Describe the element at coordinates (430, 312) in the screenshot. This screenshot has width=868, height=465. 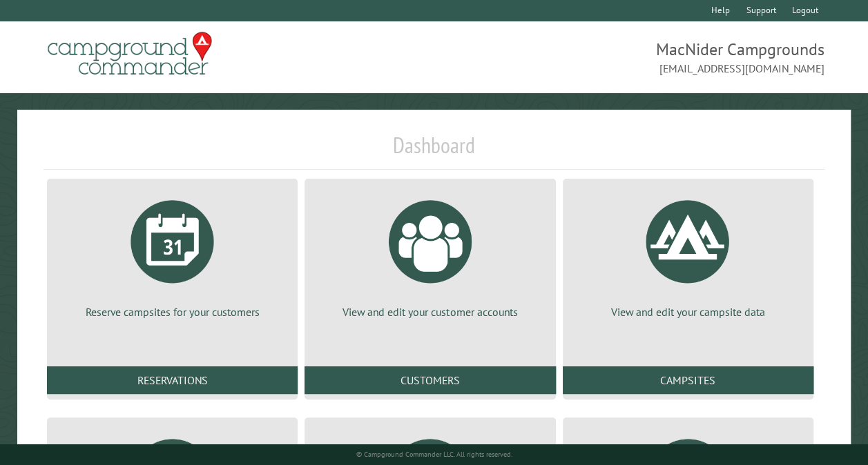
I see `p: View and edit your customer accounts` at that location.